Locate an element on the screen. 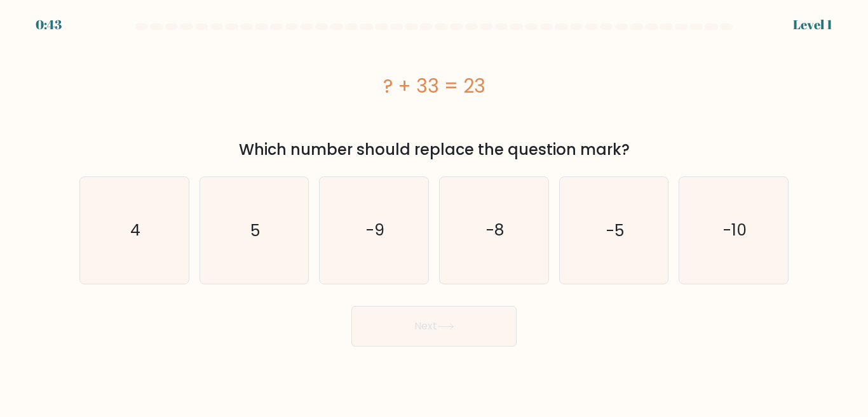  div: Level 1 is located at coordinates (813, 25).